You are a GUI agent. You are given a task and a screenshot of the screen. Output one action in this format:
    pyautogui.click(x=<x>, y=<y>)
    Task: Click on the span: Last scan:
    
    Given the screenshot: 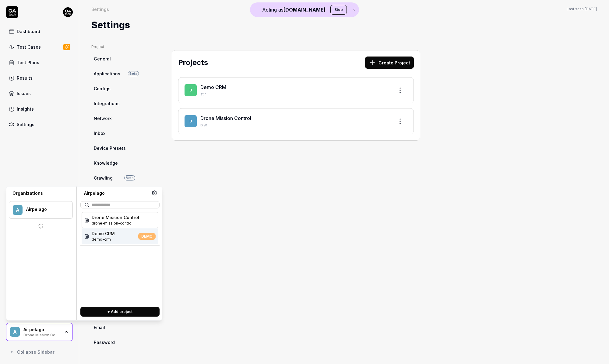 What is the action you would take?
    pyautogui.click(x=582, y=9)
    